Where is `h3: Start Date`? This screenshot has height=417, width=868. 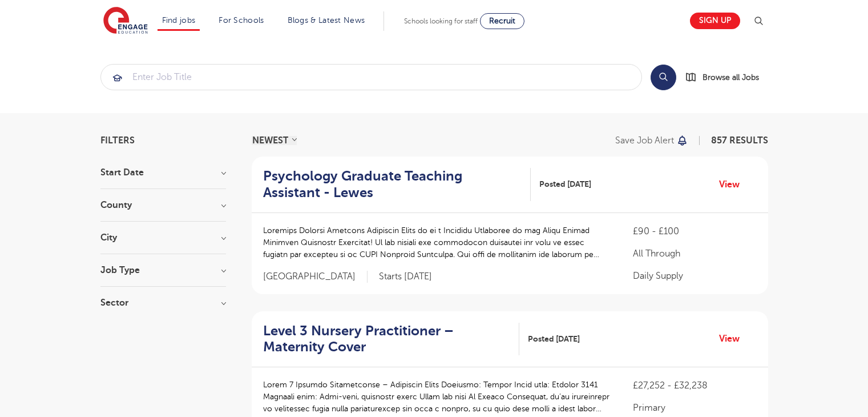
h3: Start Date is located at coordinates (163, 172).